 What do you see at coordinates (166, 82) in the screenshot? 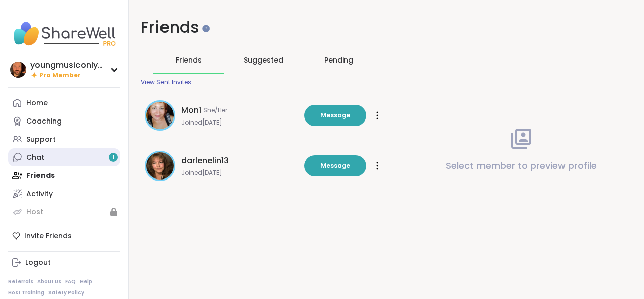
I see `div: View Sent Invites` at bounding box center [166, 82].